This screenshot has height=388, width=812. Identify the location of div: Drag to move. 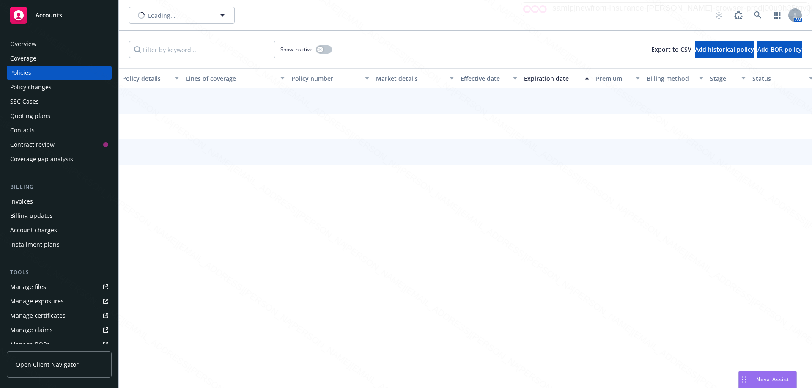
(744, 379).